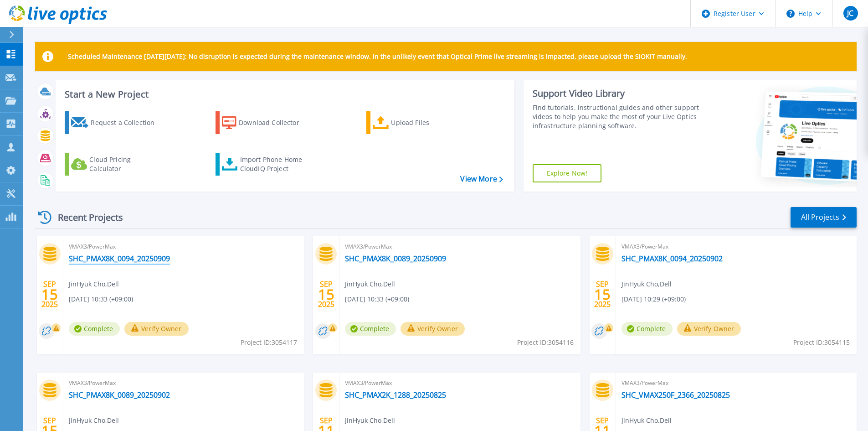 This screenshot has width=868, height=431. Describe the element at coordinates (545, 342) in the screenshot. I see `span: Project ID: 3054116` at that location.